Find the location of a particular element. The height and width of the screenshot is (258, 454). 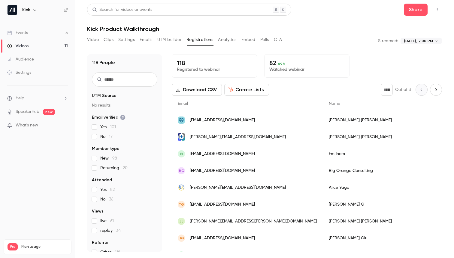

p: Streamed: is located at coordinates (388, 41).